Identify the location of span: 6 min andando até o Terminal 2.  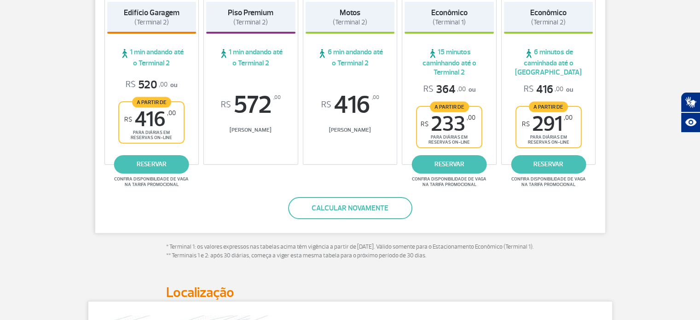
(350, 57).